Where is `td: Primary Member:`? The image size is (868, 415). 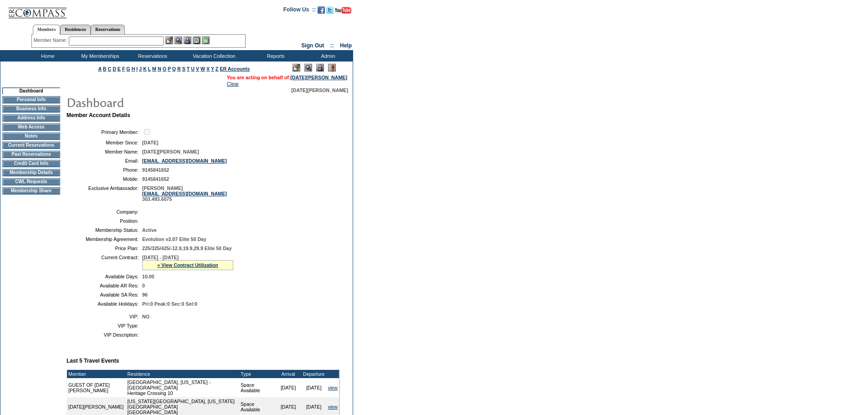 td: Primary Member: is located at coordinates (104, 132).